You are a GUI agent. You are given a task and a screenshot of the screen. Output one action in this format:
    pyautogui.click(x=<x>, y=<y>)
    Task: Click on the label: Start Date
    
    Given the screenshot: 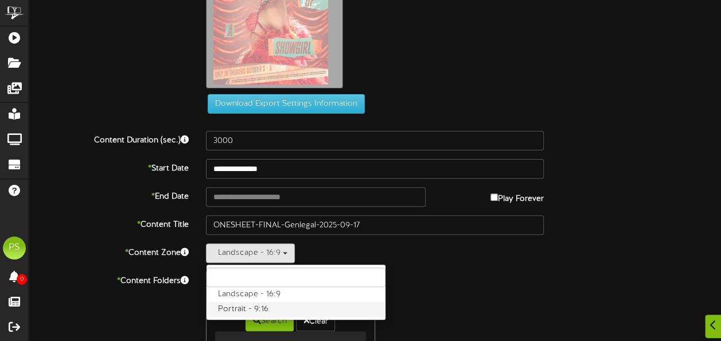 What is the action you would take?
    pyautogui.click(x=108, y=166)
    